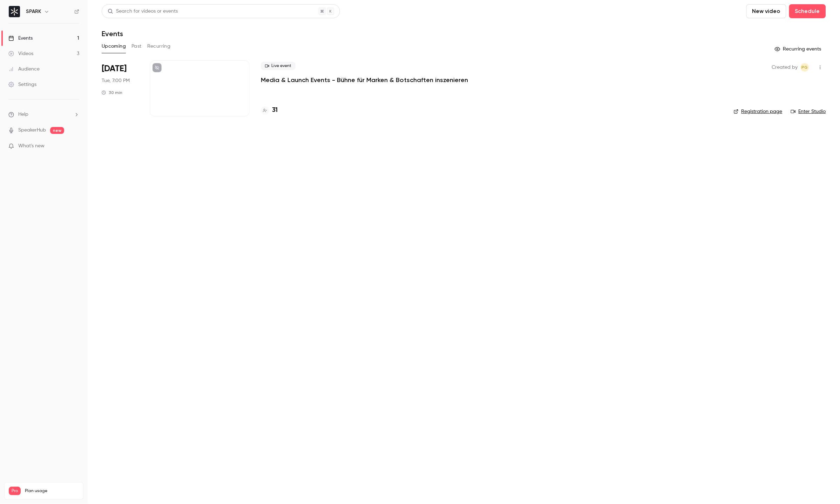  Describe the element at coordinates (22, 85) in the screenshot. I see `div: Settings` at that location.